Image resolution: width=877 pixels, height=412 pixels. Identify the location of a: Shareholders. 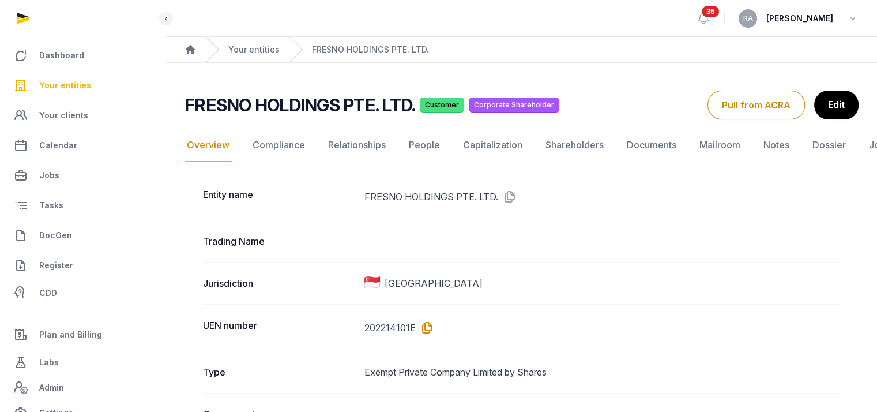
(574, 145).